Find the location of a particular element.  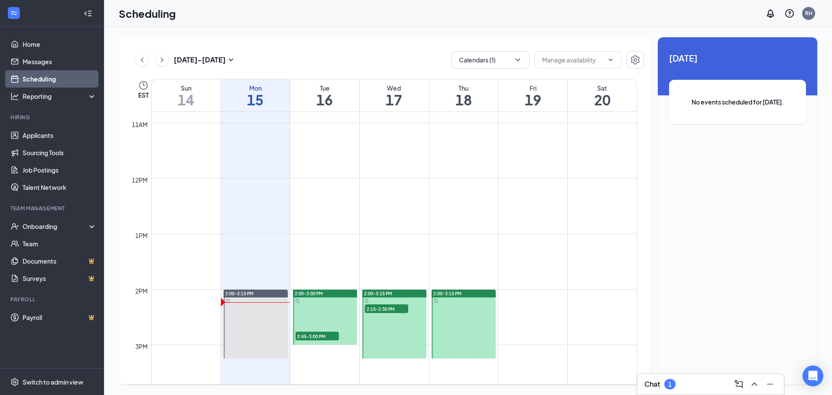

a: September 20, 2025 is located at coordinates (602, 95).